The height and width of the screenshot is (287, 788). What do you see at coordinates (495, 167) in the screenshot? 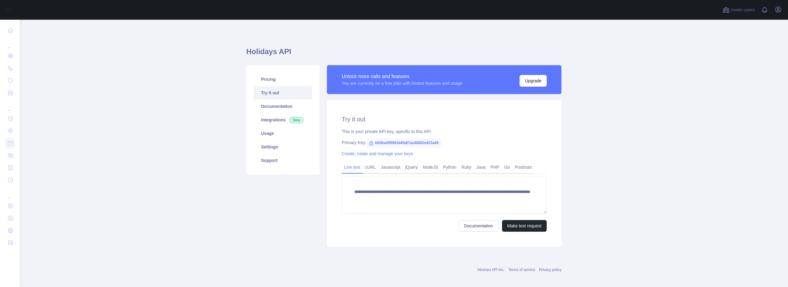
I see `a: PHP` at bounding box center [495, 167].